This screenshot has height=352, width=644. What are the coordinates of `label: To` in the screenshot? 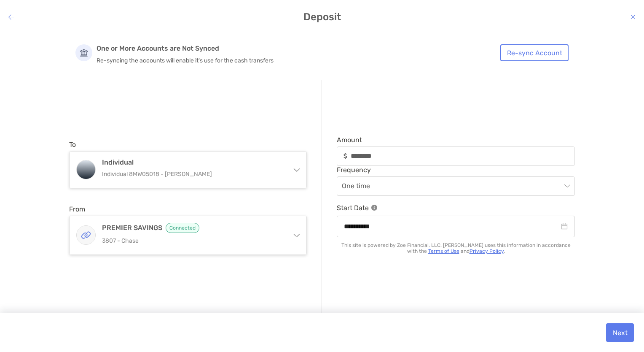 It's located at (72, 144).